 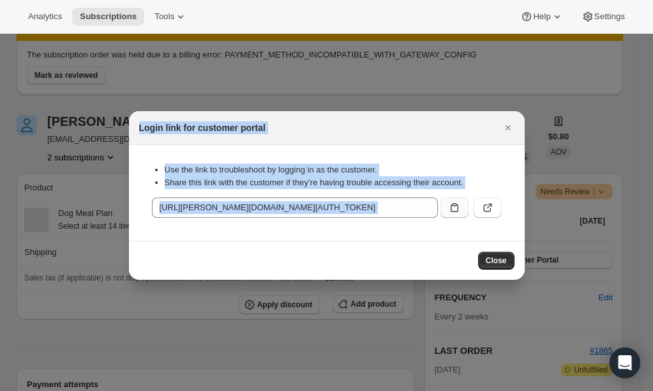 I want to click on span: Settings, so click(x=610, y=17).